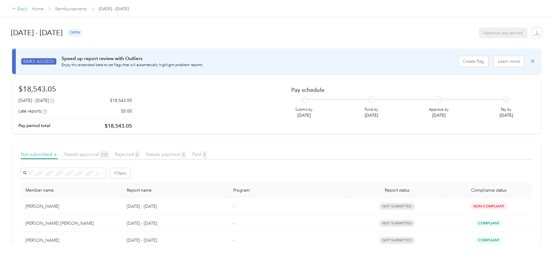 This screenshot has width=556, height=255. I want to click on span: Report status, so click(397, 190).